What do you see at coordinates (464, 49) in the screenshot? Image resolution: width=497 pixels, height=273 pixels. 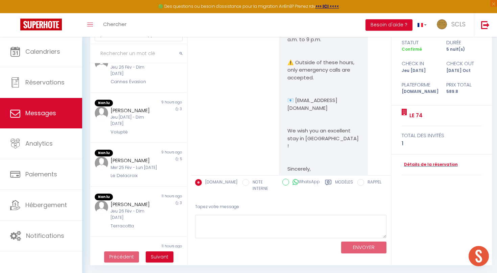 I see `div: 5 nuit(s)` at bounding box center [464, 49].